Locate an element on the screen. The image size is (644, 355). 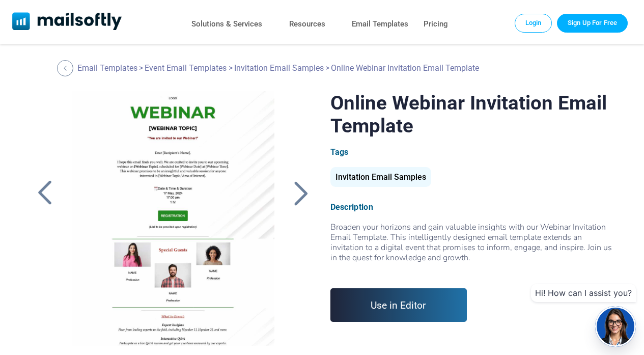
div: Invitation Email Samples is located at coordinates (381, 177).